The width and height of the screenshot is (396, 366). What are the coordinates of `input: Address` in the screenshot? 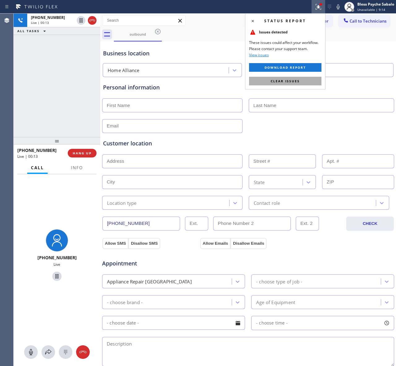 It's located at (172, 161).